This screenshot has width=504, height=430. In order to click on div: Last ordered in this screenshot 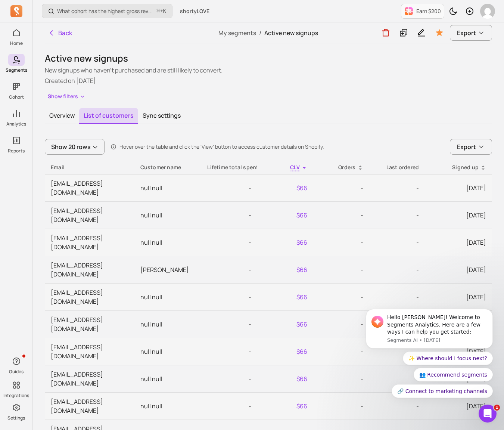, I will do `click(397, 167)`.